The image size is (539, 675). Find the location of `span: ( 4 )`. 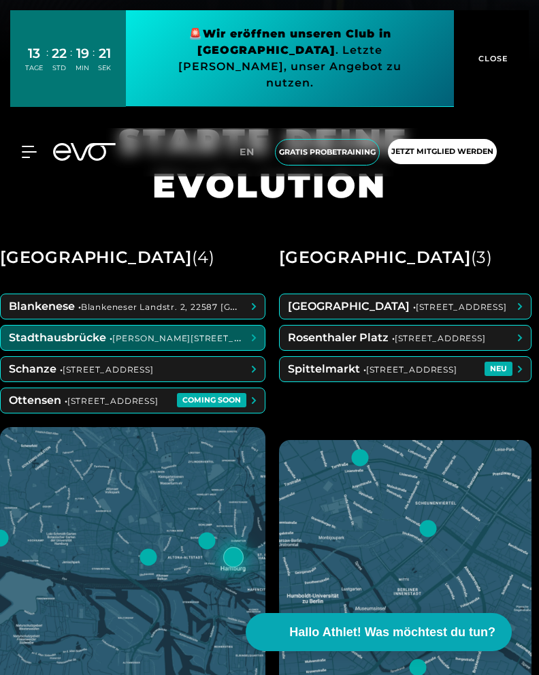

span: ( 4 ) is located at coordinates (204, 257).